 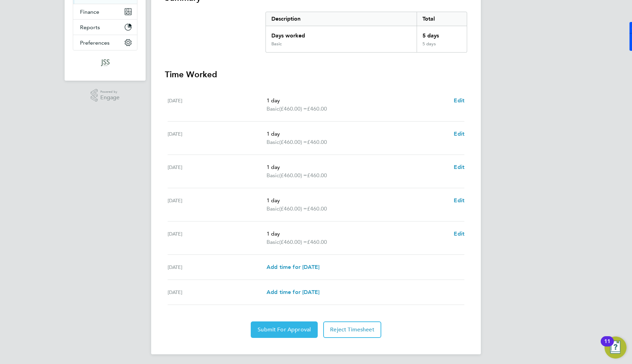 What do you see at coordinates (352, 329) in the screenshot?
I see `button: Reject Timesheet` at bounding box center [352, 329].